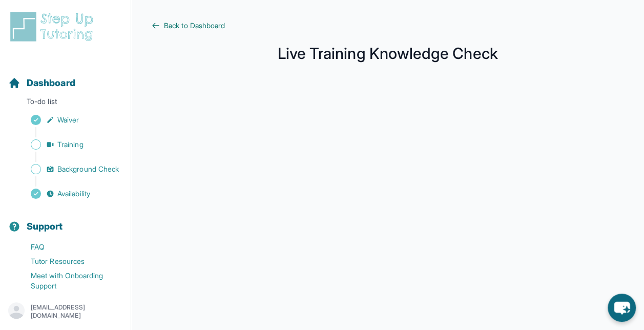 The width and height of the screenshot is (644, 330). I want to click on button: Support, so click(65, 221).